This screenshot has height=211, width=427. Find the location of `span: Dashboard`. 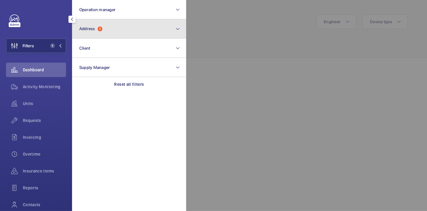

span: Dashboard is located at coordinates (44, 70).